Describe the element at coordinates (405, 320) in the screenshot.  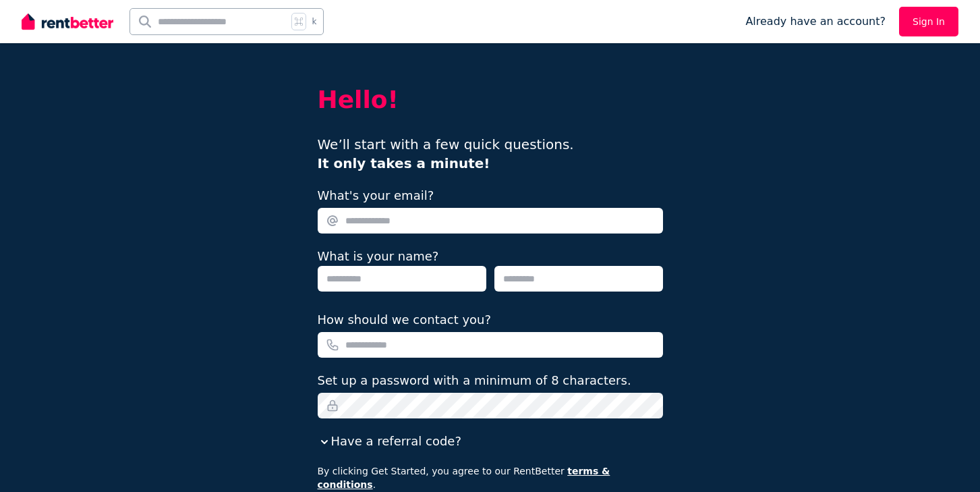
I see `label: How should we contact you?` at that location.